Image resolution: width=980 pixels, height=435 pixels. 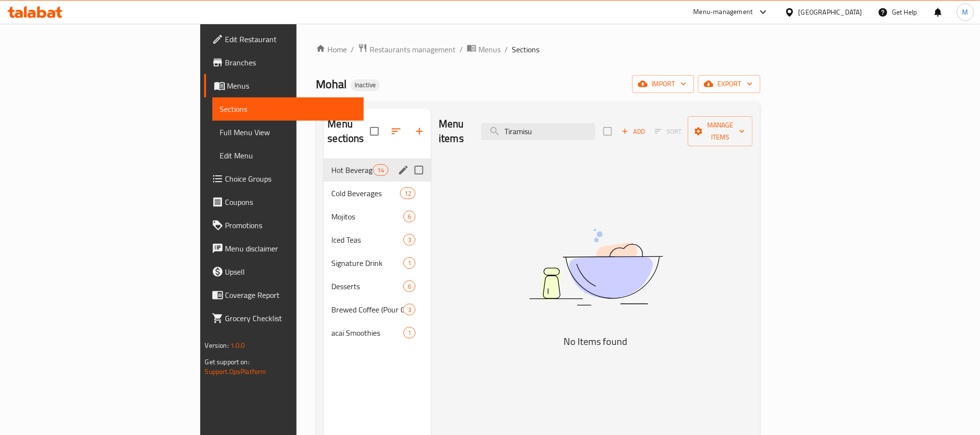 What do you see at coordinates (284, 178) in the screenshot?
I see `a: Choice Groups` at bounding box center [284, 178].